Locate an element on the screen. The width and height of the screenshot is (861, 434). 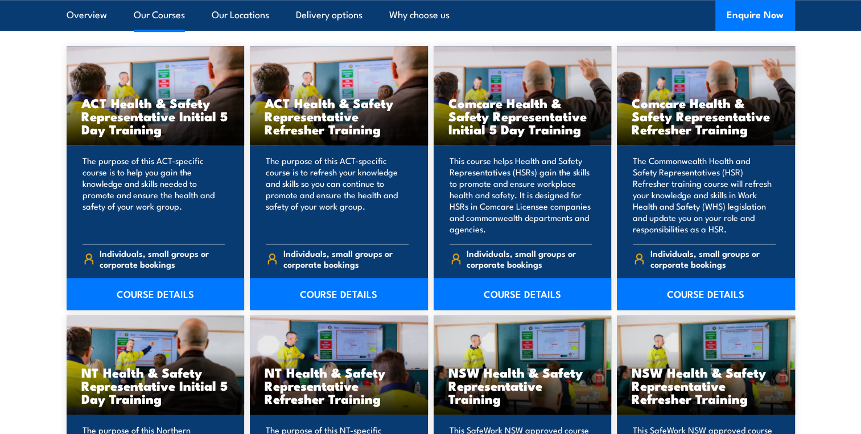
h3: NT Health & Safety Representative Refresher Training is located at coordinates (339, 385).